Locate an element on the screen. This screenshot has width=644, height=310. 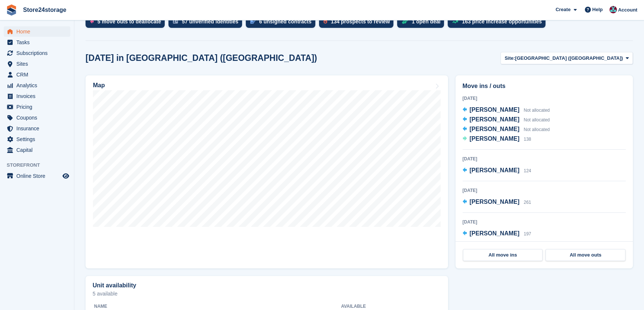
a: Store24storage is located at coordinates (44, 9).